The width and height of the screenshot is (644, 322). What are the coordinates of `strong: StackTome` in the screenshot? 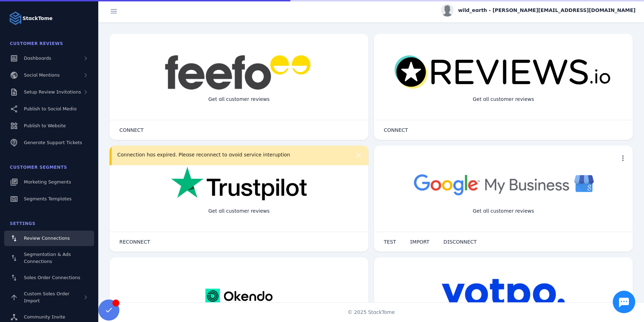 It's located at (38, 18).